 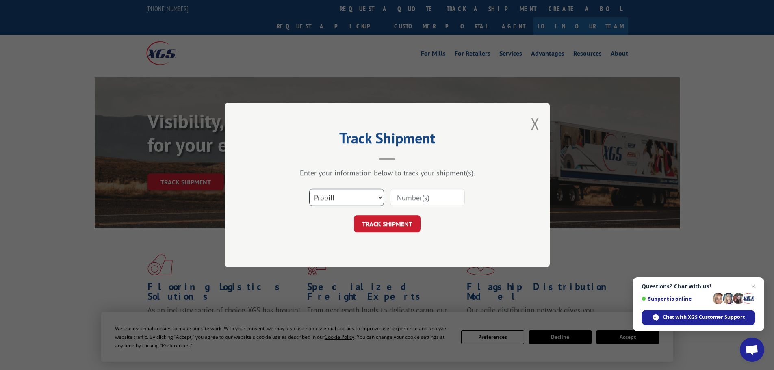 What do you see at coordinates (698, 286) in the screenshot?
I see `span: Questions? Chat with us!` at bounding box center [698, 286].